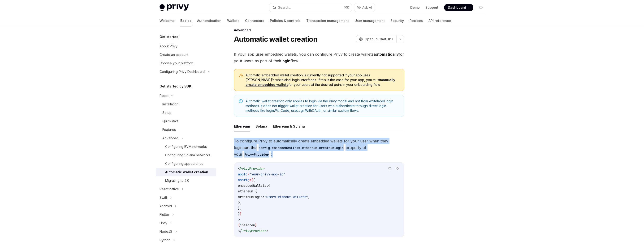 The height and width of the screenshot is (245, 644). I want to click on code: PrivyProvider, so click(257, 155).